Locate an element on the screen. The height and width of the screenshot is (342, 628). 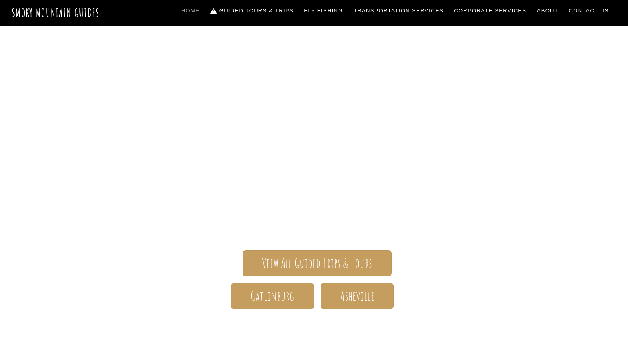
span: View All Guided Trips & Tours is located at coordinates (317, 263).